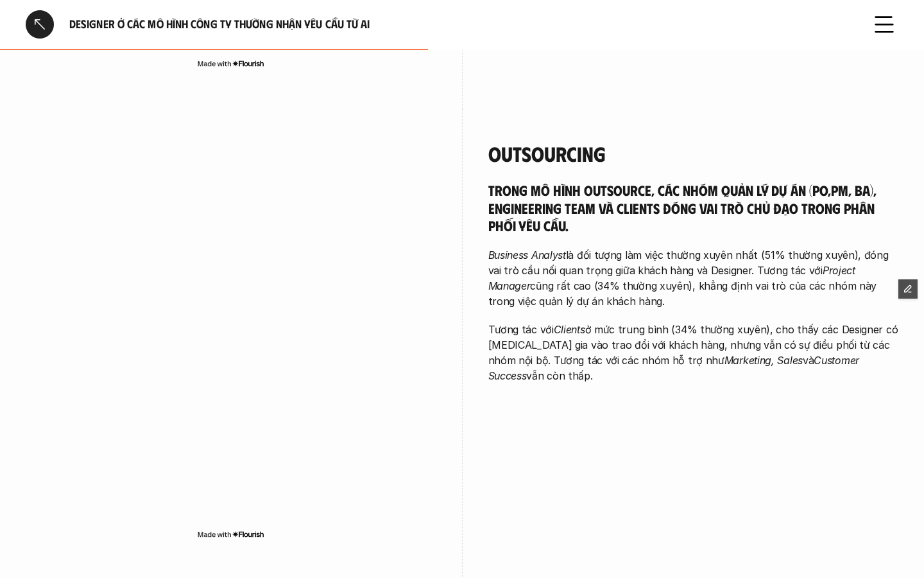  I want to click on h5: Trong mô hình Outsource, các nhóm quản lý dự án (PO,PM, BA), Engineering Team và Clients đóng vai..., so click(694, 207).